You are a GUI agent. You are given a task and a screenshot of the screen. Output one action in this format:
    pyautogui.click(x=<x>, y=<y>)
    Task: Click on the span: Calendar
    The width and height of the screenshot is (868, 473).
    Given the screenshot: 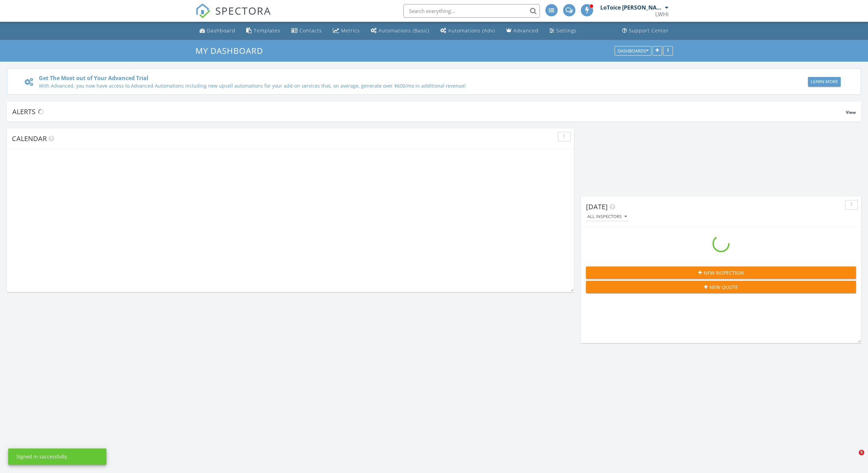 What is the action you would take?
    pyautogui.click(x=29, y=139)
    